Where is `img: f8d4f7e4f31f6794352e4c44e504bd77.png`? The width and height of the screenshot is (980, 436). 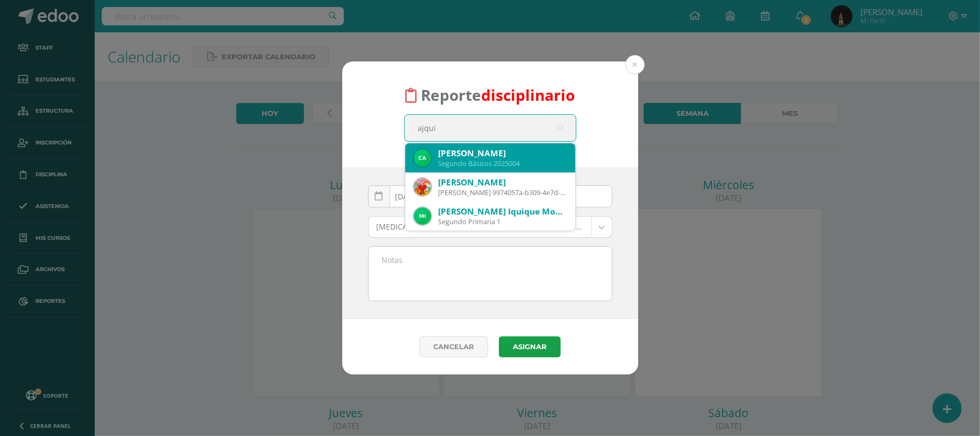 img: f8d4f7e4f31f6794352e4c44e504bd77.png is located at coordinates (422, 187).